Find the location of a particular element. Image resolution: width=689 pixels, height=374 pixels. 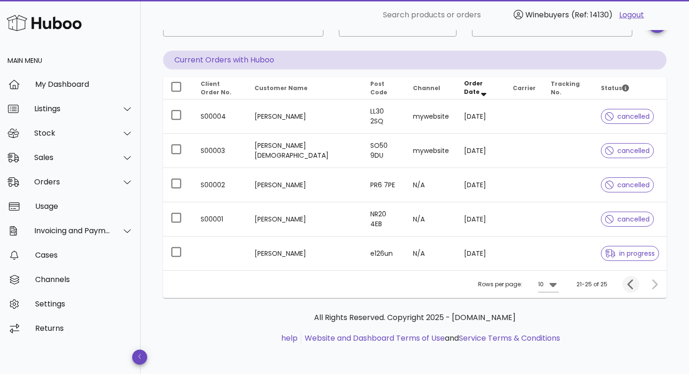

span: Winebuyers is located at coordinates (547, 15).